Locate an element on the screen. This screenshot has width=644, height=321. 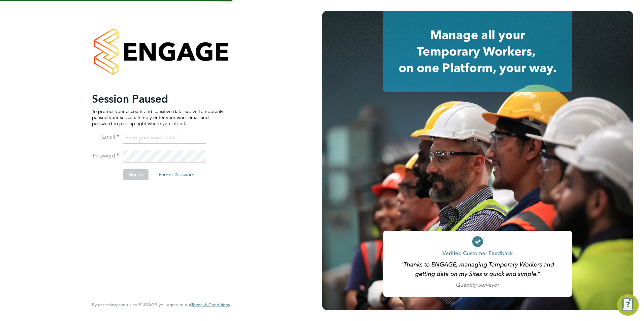
button: Forgot Password is located at coordinates (177, 174).